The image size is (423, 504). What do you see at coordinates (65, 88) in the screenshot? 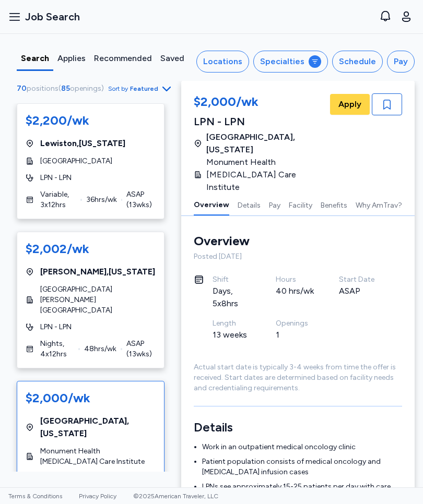
I see `span: 85` at bounding box center [65, 88].